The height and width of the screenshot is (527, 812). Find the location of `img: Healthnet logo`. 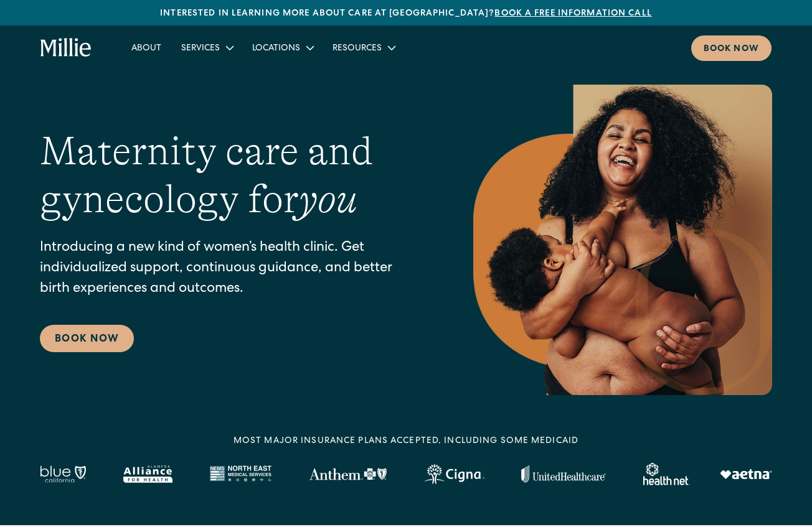

img: Healthnet logo is located at coordinates (666, 474).